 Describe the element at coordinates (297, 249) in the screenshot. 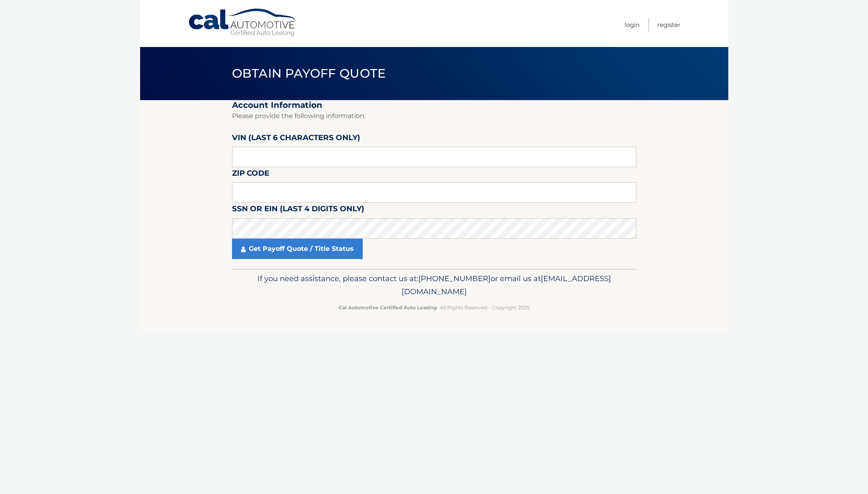

I see `a: Get Payoff Quote / Title Status` at that location.